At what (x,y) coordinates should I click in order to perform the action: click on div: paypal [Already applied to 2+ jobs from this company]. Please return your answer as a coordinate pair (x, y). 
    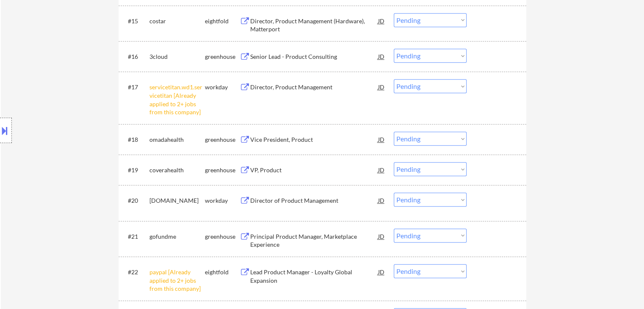
    Looking at the image, I should click on (177, 280).